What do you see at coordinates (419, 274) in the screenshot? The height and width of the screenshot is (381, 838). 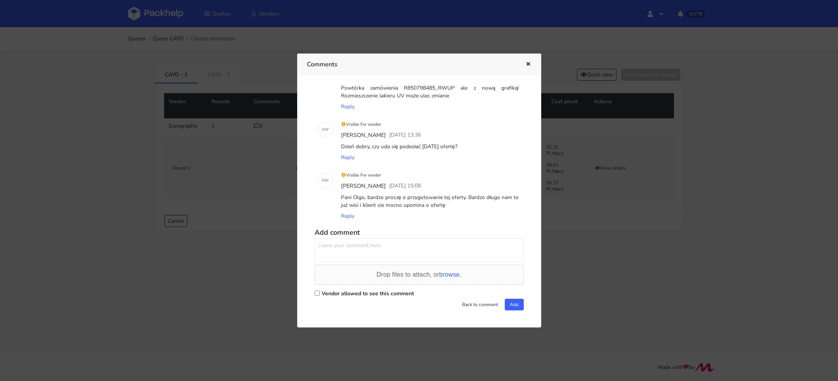 I see `span: Drop files to attach, or` at bounding box center [419, 274].